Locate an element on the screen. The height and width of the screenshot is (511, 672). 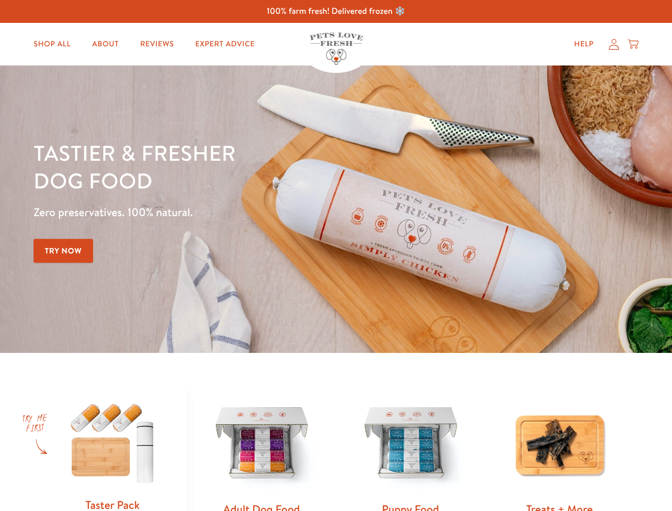
a: Help is located at coordinates (584, 44).